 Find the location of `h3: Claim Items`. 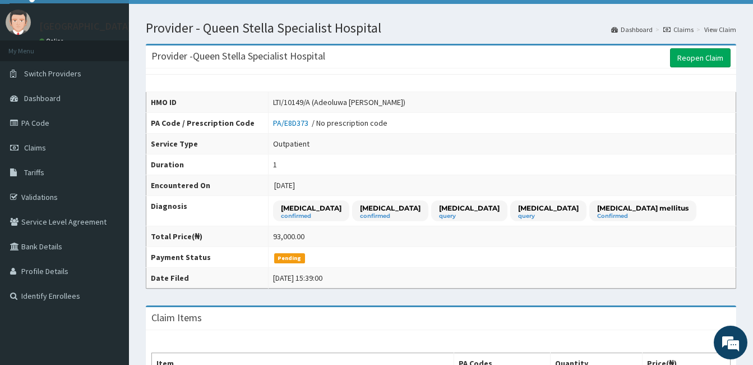

h3: Claim Items is located at coordinates (177, 317).